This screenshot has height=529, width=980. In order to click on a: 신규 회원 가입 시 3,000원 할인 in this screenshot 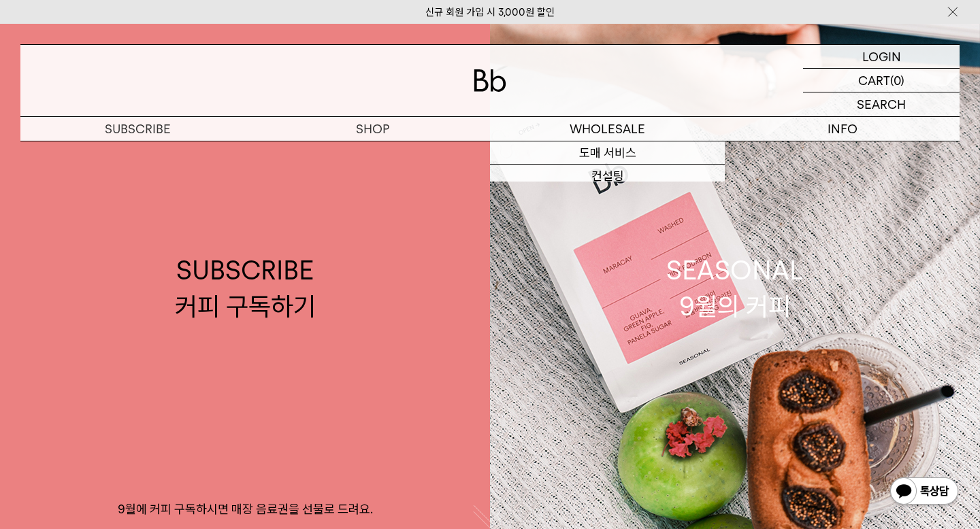, I will do `click(490, 12)`.